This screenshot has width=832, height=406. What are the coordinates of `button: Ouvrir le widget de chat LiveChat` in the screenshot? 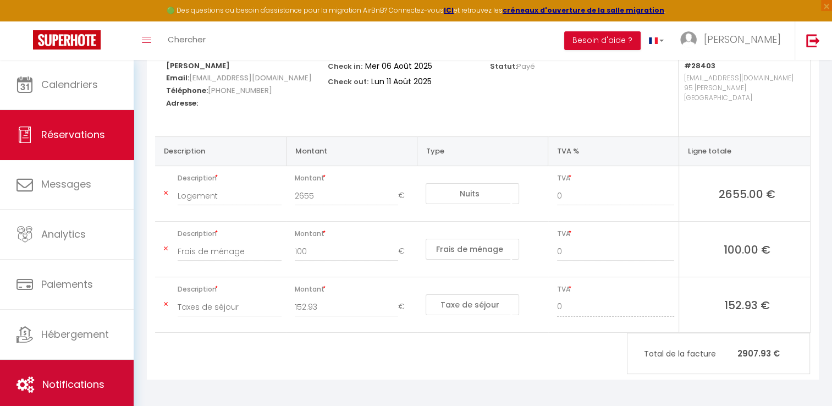 It's located at (25, 21).